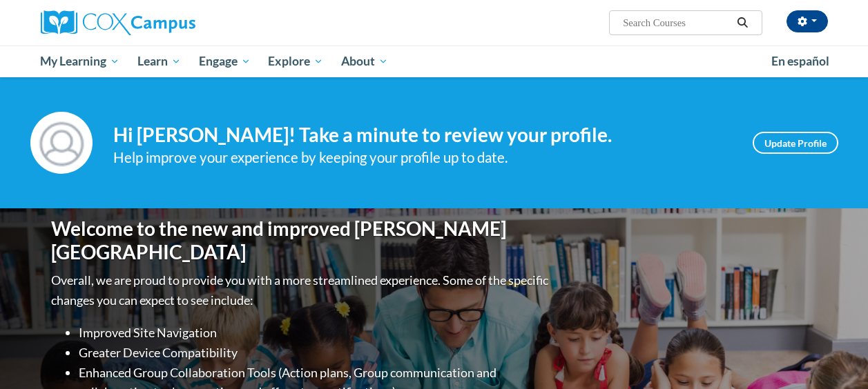 This screenshot has height=389, width=868. What do you see at coordinates (295, 61) in the screenshot?
I see `span: Explore` at bounding box center [295, 61].